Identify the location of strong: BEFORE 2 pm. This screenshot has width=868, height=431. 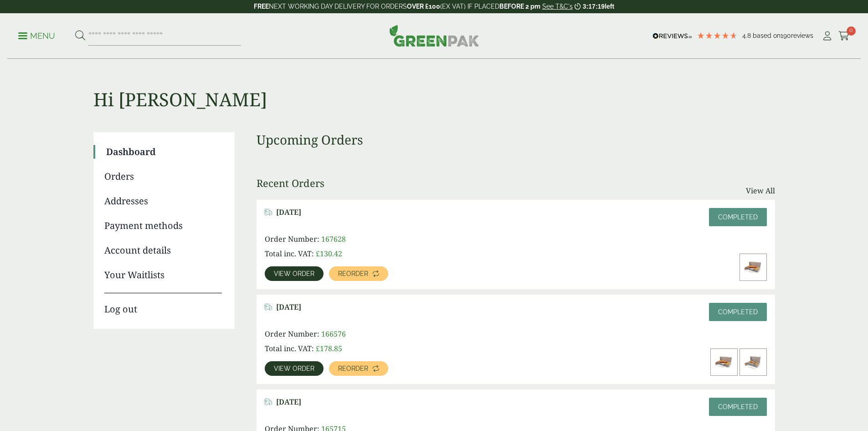
(520, 6).